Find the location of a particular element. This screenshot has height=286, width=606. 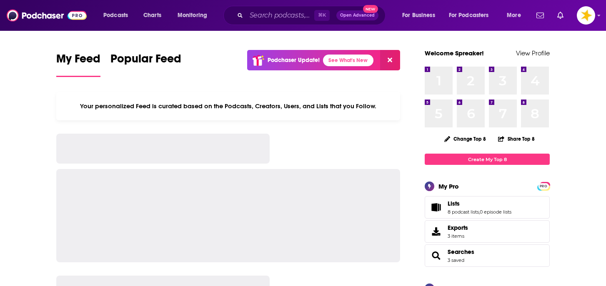

div: My Pro is located at coordinates (448, 186).